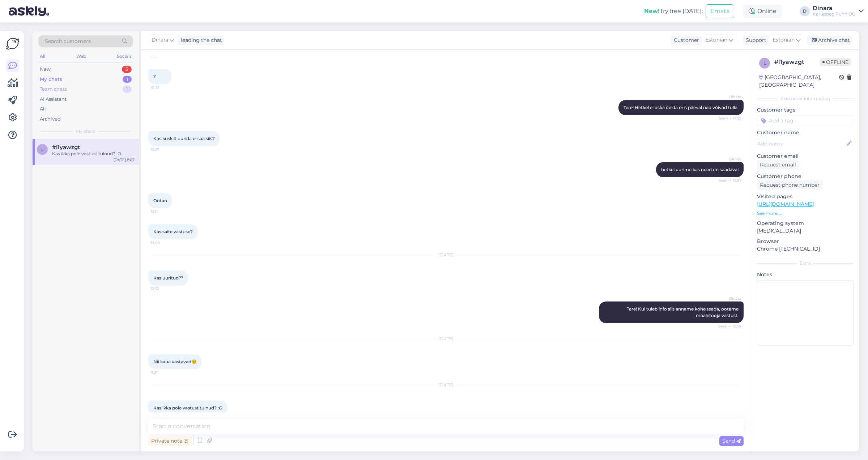 Image resolution: width=868 pixels, height=460 pixels. What do you see at coordinates (731, 442) in the screenshot?
I see `span: Send` at bounding box center [731, 442].